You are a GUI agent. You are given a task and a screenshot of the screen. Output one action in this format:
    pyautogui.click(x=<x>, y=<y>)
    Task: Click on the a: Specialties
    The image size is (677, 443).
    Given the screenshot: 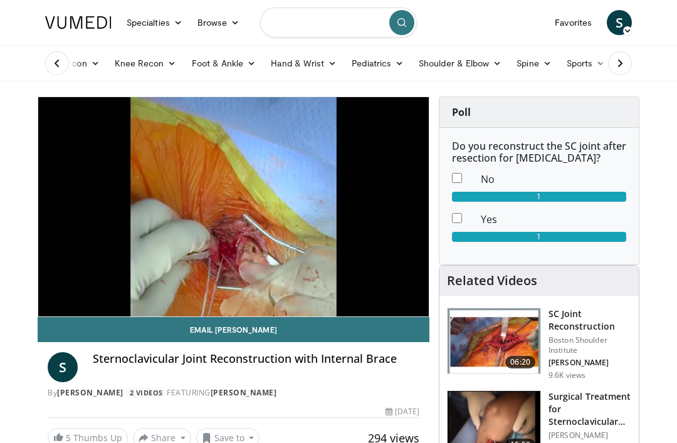 What is the action you would take?
    pyautogui.click(x=154, y=23)
    